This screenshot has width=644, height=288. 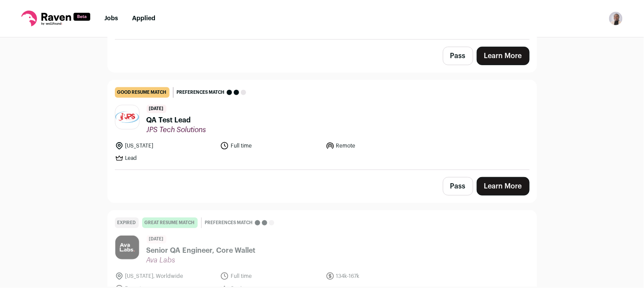 I want to click on a: Jobs, so click(x=111, y=18).